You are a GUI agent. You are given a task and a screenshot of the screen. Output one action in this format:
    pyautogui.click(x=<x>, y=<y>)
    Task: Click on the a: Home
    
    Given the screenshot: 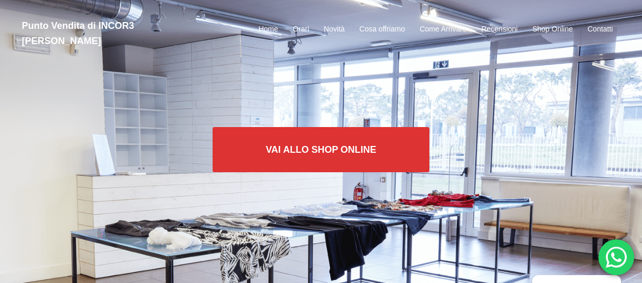 What is the action you would take?
    pyautogui.click(x=268, y=29)
    